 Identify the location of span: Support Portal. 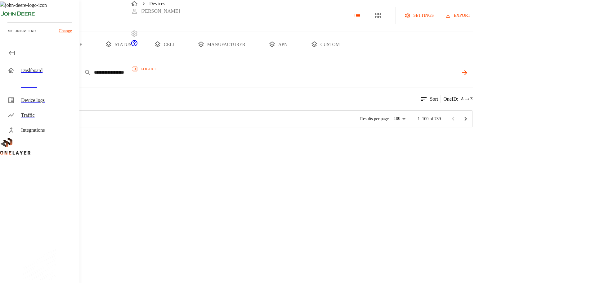
(134, 45).